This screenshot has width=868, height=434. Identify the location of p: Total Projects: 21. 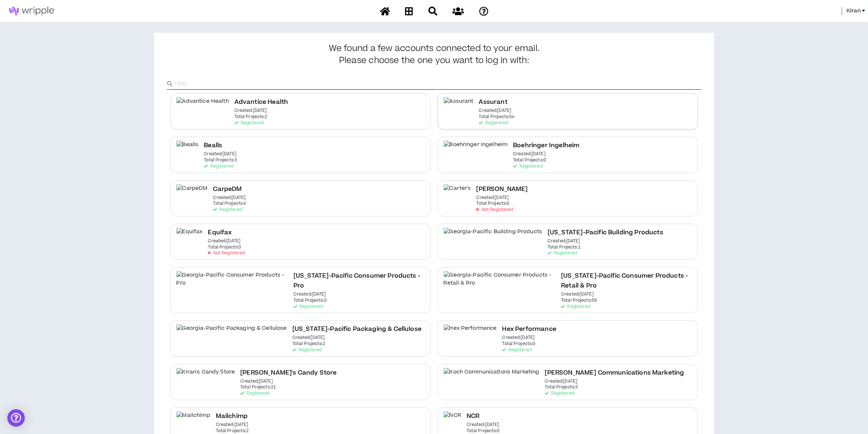
(258, 388).